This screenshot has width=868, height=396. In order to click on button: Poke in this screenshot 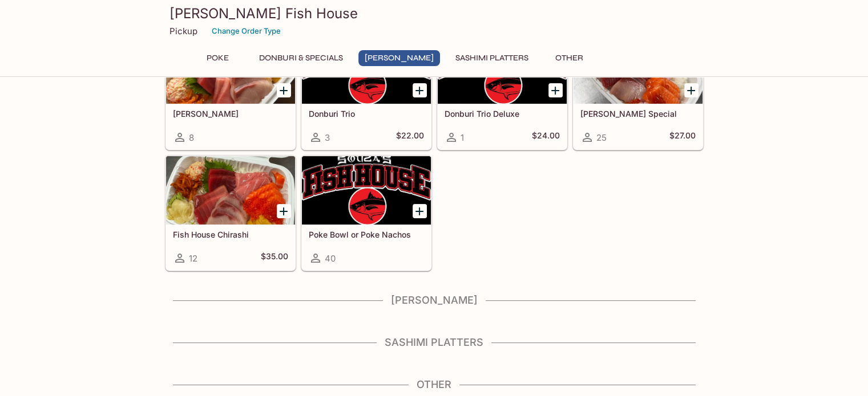, I will do `click(218, 58)`.